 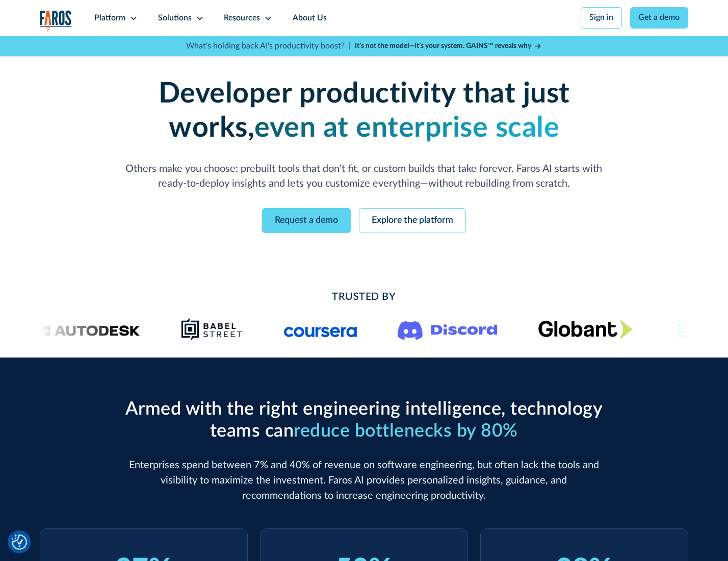 I want to click on strong: even at enterprise scale, so click(x=407, y=128).